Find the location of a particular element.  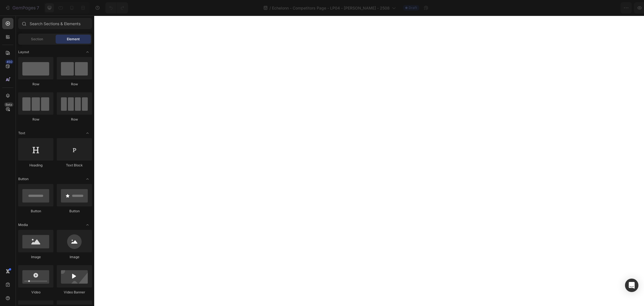

span: Draft is located at coordinates (413, 8).